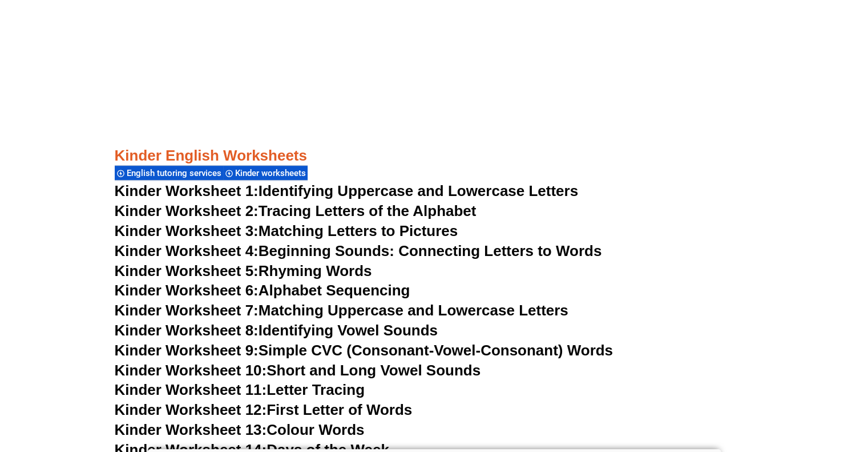 This screenshot has height=452, width=868. I want to click on a: Kinder Worksheet 13:Colour Words, so click(240, 429).